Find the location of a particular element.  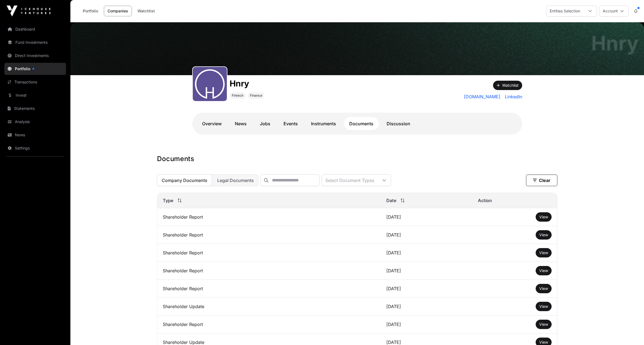

a: Settings is located at coordinates (35, 148).